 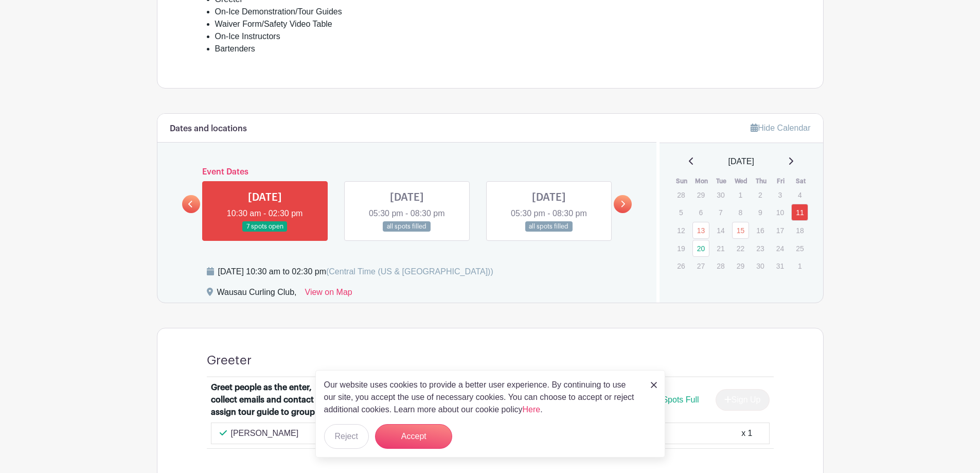 I want to click on th: Mon, so click(x=702, y=181).